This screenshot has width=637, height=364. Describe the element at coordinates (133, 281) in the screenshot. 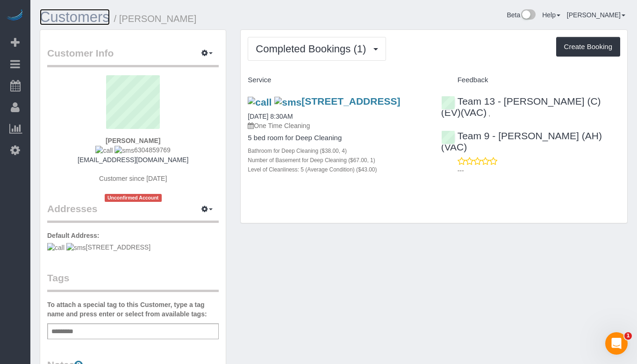

I see `legend: Tags` at that location.